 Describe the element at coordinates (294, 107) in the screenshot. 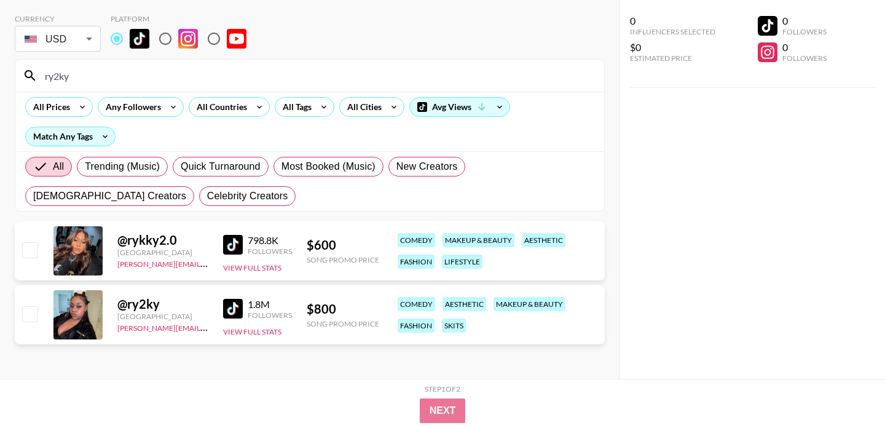

I see `div: All Tags` at that location.